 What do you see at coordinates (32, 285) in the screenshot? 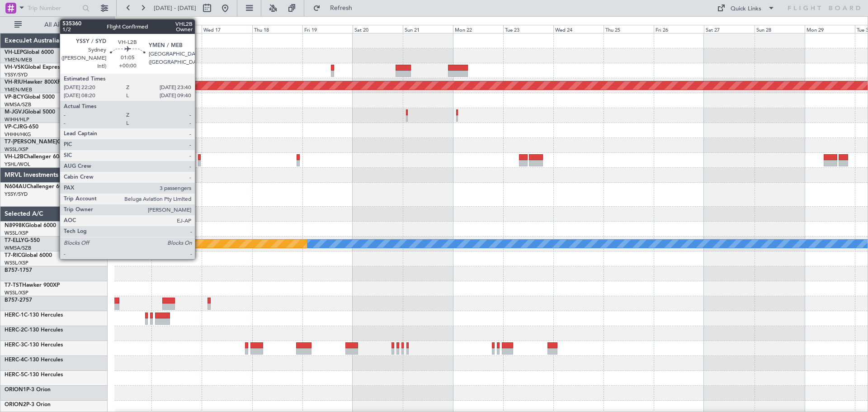
I see `a: T7-TSTHawker 900XP` at bounding box center [32, 285].